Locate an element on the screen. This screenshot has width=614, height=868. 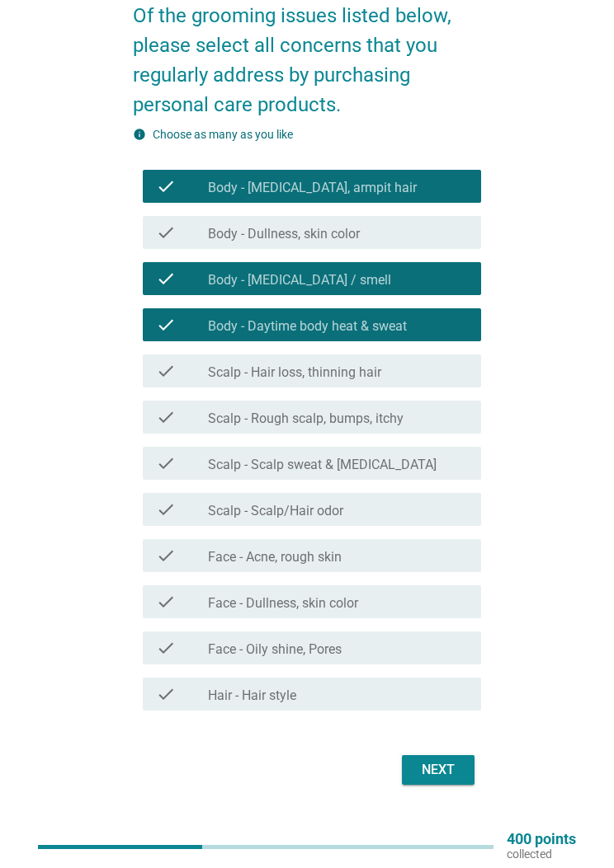
label: Face - Dullness, skin color is located at coordinates (283, 604).